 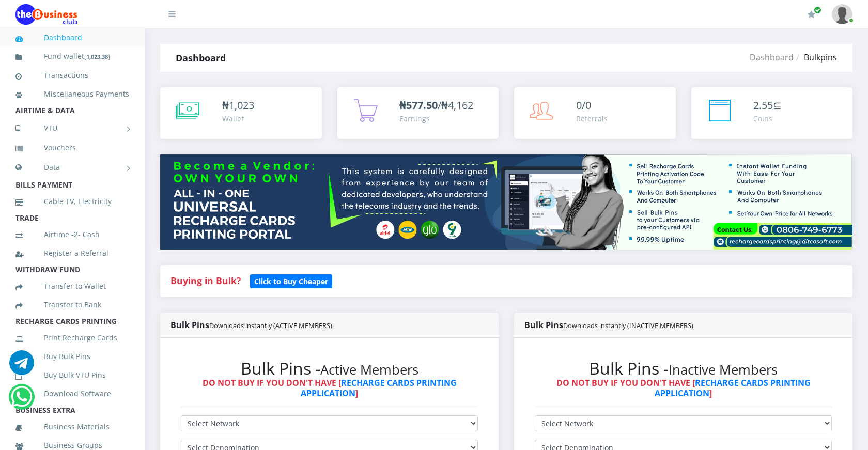 What do you see at coordinates (842, 14) in the screenshot?
I see `img: User` at bounding box center [842, 14].